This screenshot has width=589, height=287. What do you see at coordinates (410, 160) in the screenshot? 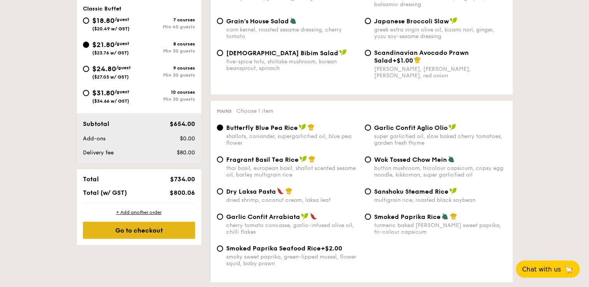
I see `span: Wok Tossed Chow Mein` at bounding box center [410, 160].